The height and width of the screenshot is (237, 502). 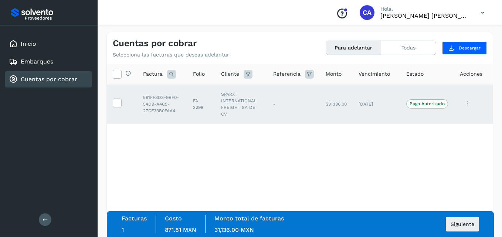 What do you see at coordinates (249, 218) in the screenshot?
I see `label: Monto total de facturas` at bounding box center [249, 218].